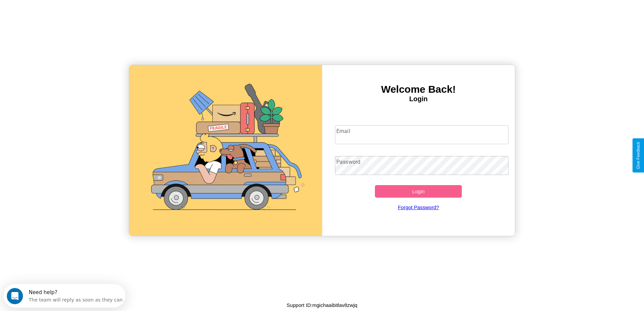  I want to click on div: Give Feedback, so click(638, 155).